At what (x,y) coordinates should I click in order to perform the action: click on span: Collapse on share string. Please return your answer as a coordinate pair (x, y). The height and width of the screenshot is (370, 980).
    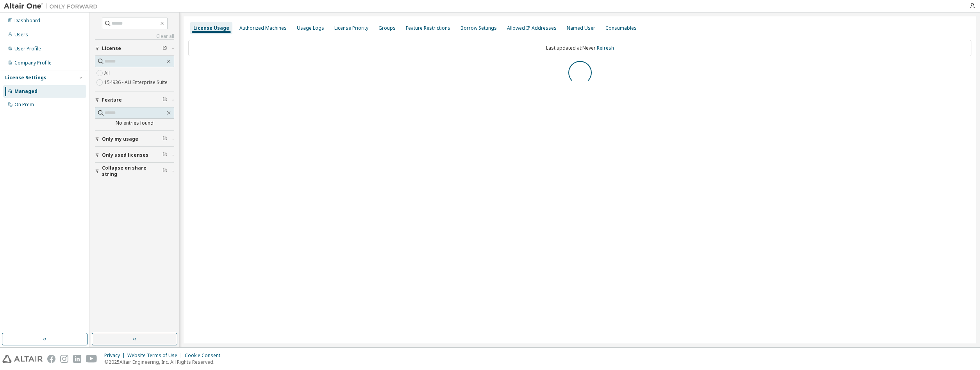
    Looking at the image, I should click on (132, 171).